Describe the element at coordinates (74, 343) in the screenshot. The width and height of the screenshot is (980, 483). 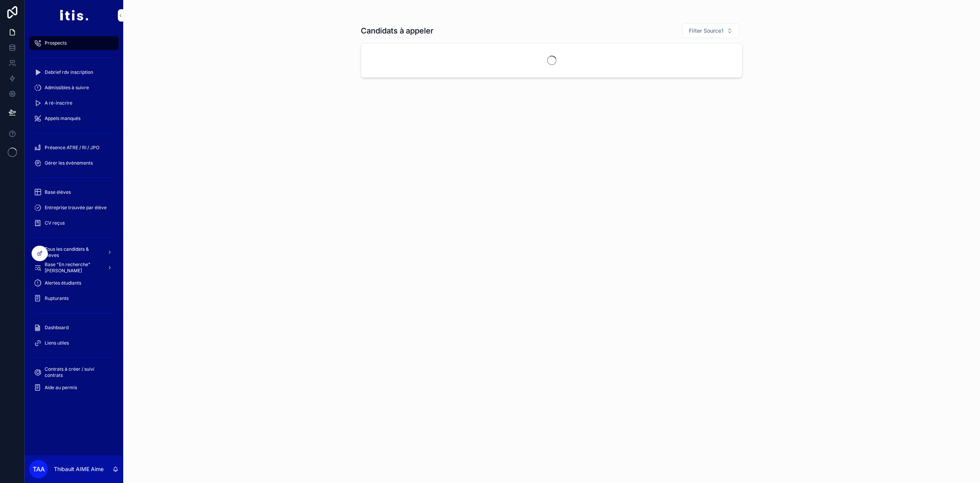
I see `a: Liens utiles` at that location.